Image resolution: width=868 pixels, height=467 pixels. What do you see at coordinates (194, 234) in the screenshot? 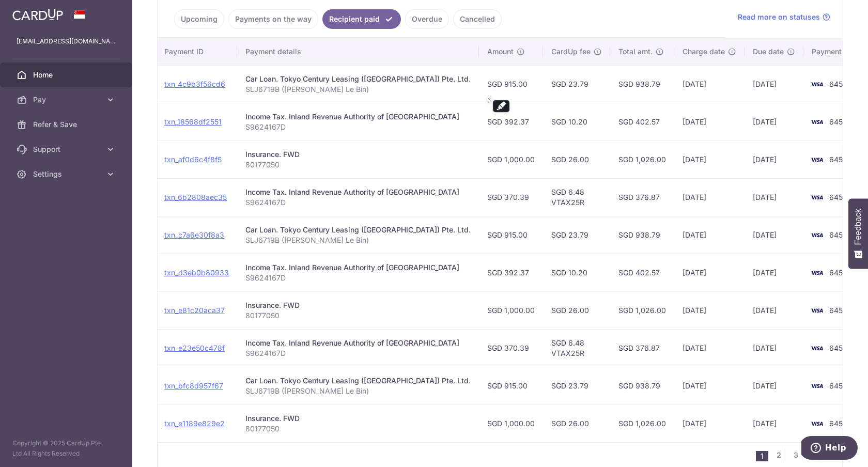
I see `a: txn_c7a6e30f8a3` at bounding box center [194, 234].